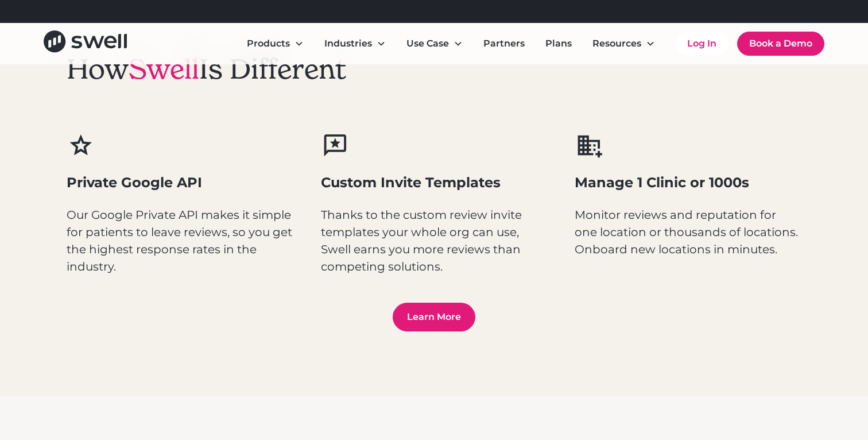 This screenshot has height=440, width=868. Describe the element at coordinates (434, 317) in the screenshot. I see `a: Learn More` at that location.